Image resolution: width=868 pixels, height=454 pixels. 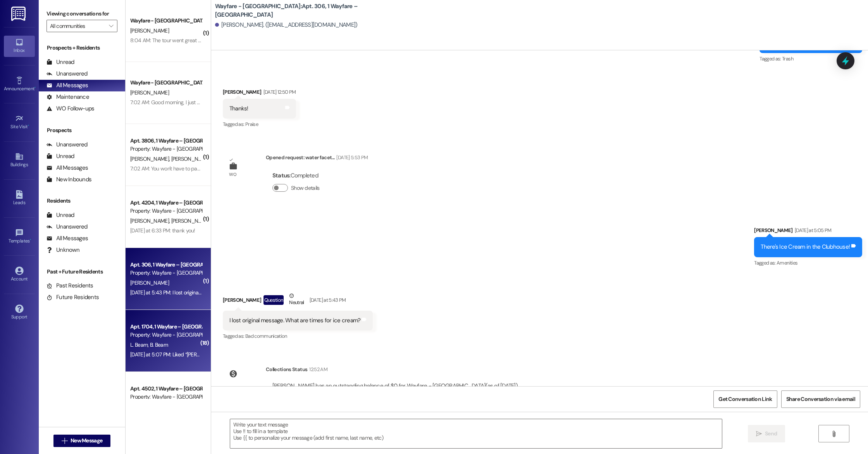 I want to click on span: Bad communication, so click(x=266, y=336).